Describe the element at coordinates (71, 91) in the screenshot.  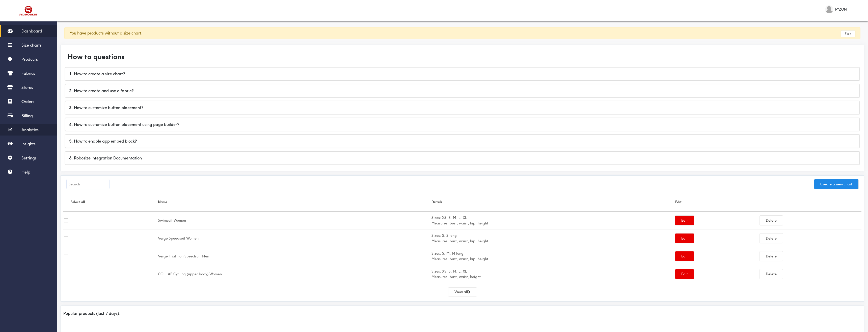
I see `b: 2 .` at that location.